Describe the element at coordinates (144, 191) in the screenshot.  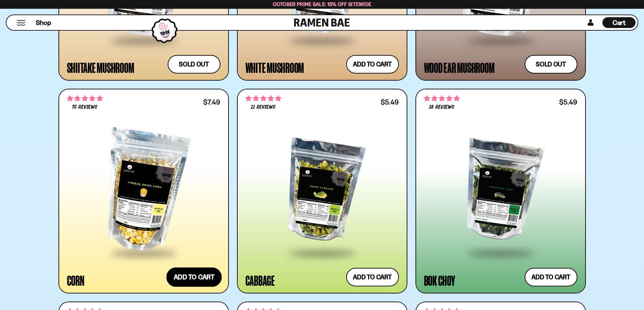
I see `a: 4.91 stars 75 reviews $7.49 Corn Add to cart` at that location.